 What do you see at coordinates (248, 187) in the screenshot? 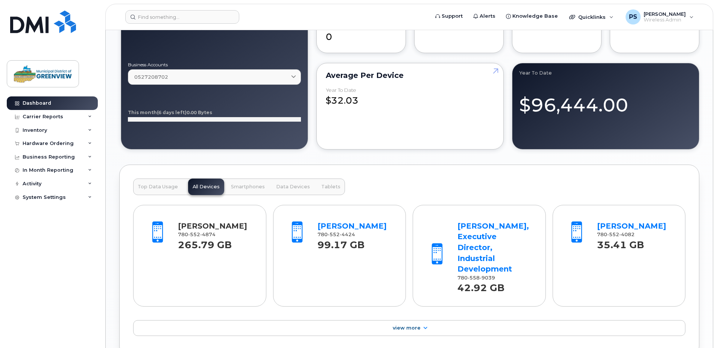
I see `button: Smartphones` at bounding box center [248, 187].